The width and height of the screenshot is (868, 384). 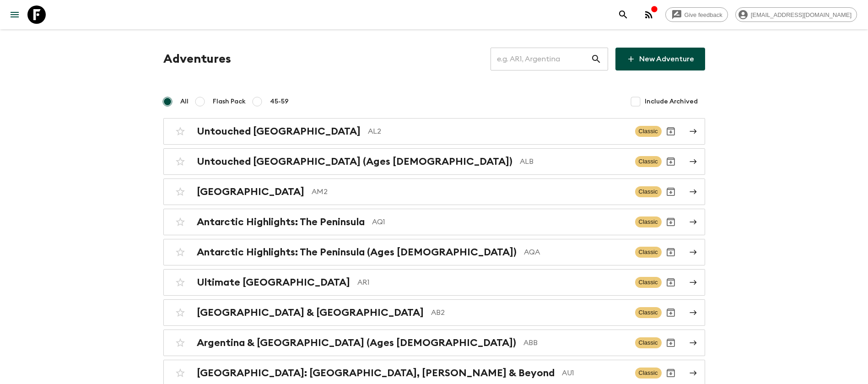 What do you see at coordinates (660, 59) in the screenshot?
I see `a: New Adventure` at bounding box center [660, 59].